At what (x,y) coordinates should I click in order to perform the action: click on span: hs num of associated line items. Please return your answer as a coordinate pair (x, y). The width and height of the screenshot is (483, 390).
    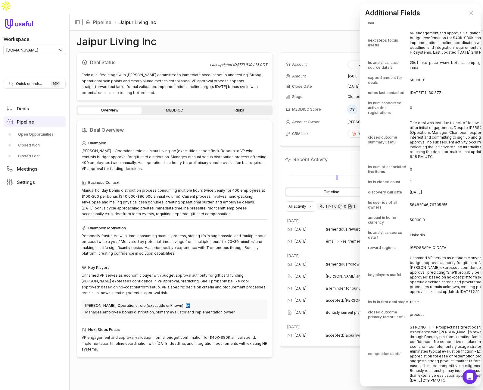
    Looking at the image, I should click on (388, 169).